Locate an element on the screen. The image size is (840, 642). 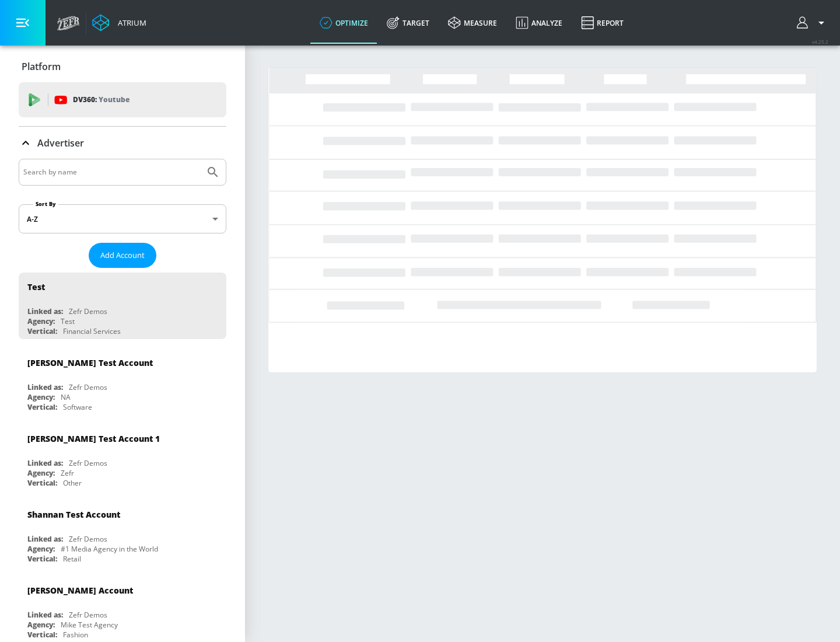
div: Atrium is located at coordinates (129, 23).